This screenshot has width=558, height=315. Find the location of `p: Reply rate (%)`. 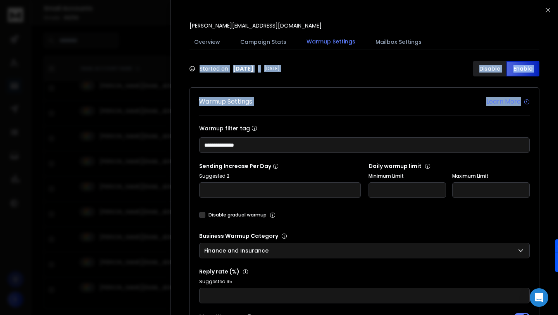

p: Reply rate (%) is located at coordinates (364, 271).